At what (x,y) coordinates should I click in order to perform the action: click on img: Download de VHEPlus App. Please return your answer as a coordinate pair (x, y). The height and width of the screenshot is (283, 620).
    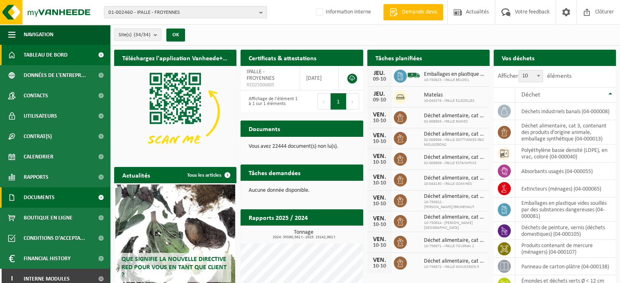
    Looking at the image, I should click on (175, 112).